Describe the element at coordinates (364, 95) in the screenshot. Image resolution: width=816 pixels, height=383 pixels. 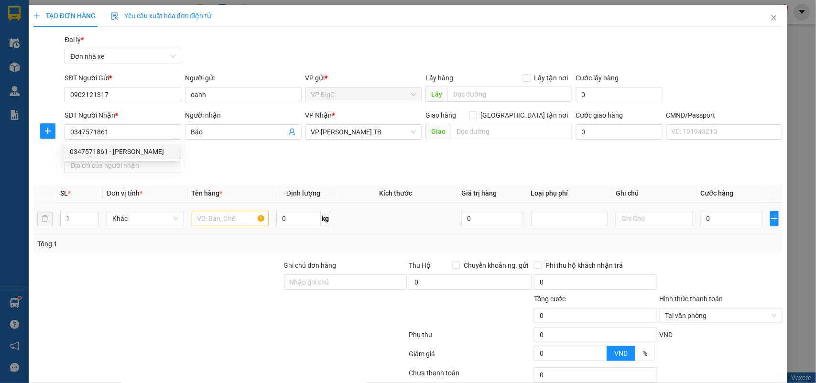
I see `span: VP BigC` at that location.